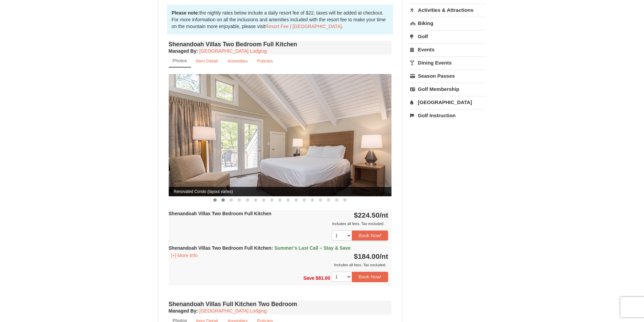 This screenshot has height=322, width=644. Describe the element at coordinates (280, 304) in the screenshot. I see `h4: Shenandoah Villas Full Kitchen Two Bedroom` at that location.